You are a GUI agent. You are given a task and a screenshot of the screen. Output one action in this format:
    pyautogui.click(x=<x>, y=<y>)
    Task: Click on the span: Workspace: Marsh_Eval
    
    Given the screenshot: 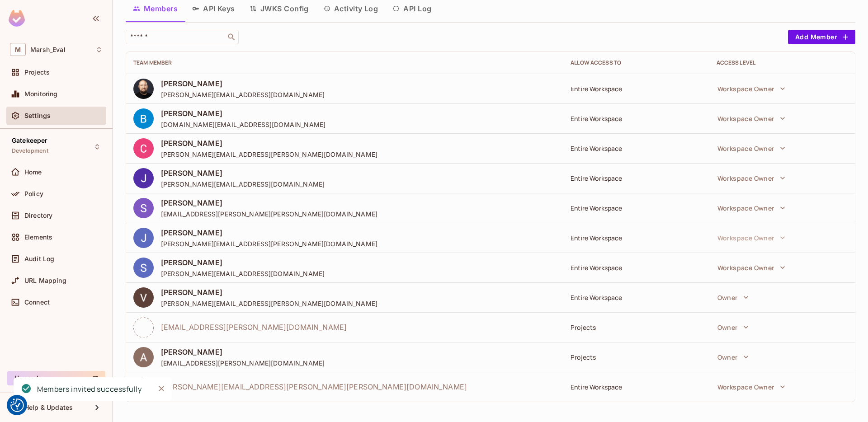 What is the action you would take?
    pyautogui.click(x=48, y=50)
    